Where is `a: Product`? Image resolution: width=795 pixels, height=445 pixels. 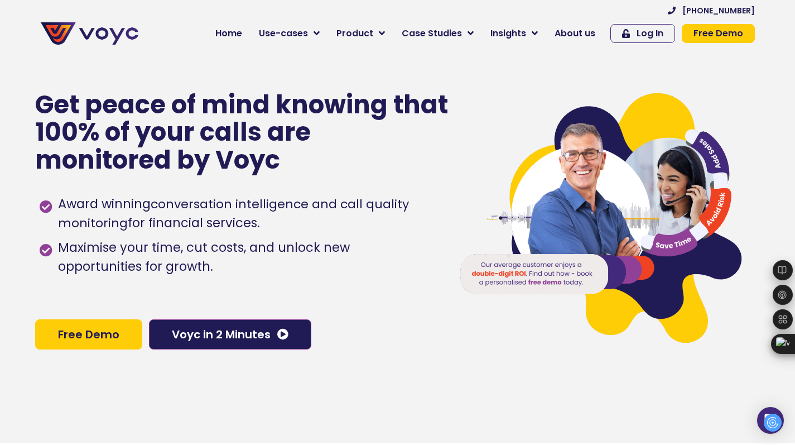 a: Product is located at coordinates (360, 33).